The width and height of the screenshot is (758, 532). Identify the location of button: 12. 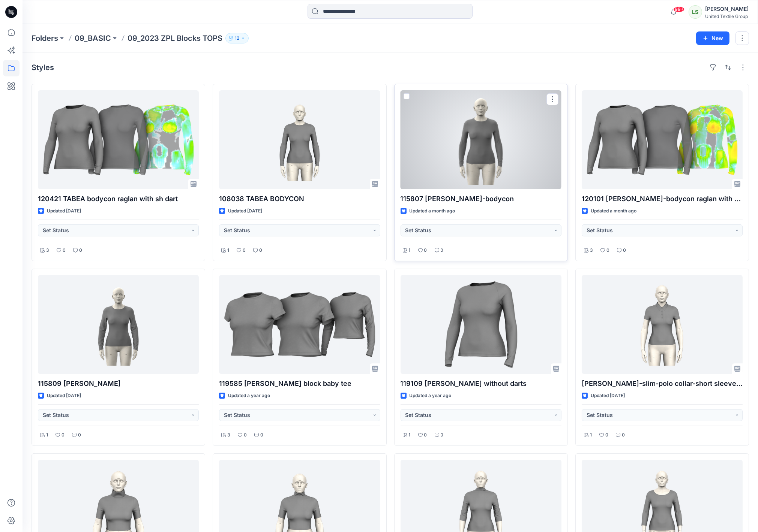
(237, 38).